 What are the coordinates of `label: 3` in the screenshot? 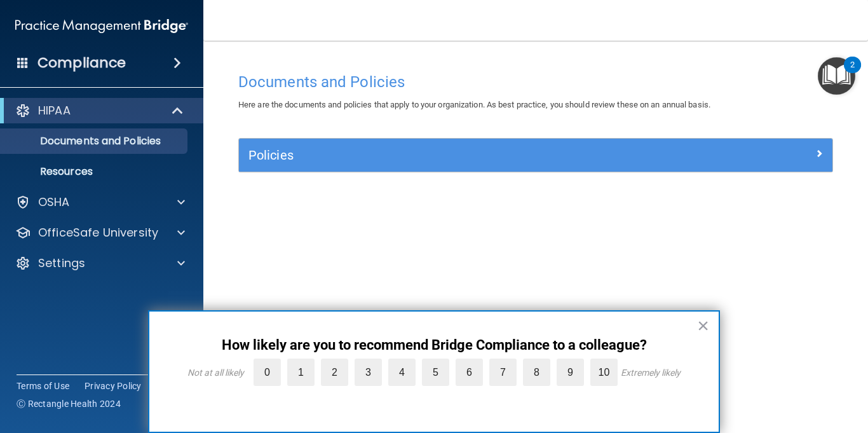 It's located at (368, 372).